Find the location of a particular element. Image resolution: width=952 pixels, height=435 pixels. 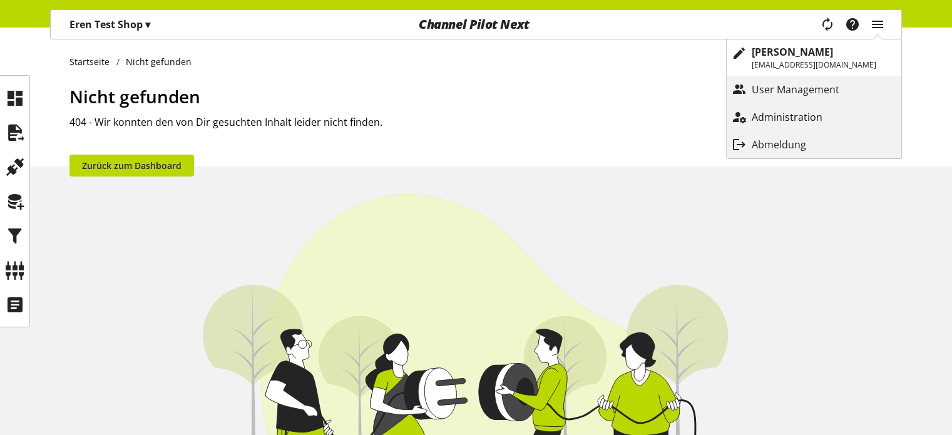

p: Abmeldung is located at coordinates (791, 145).